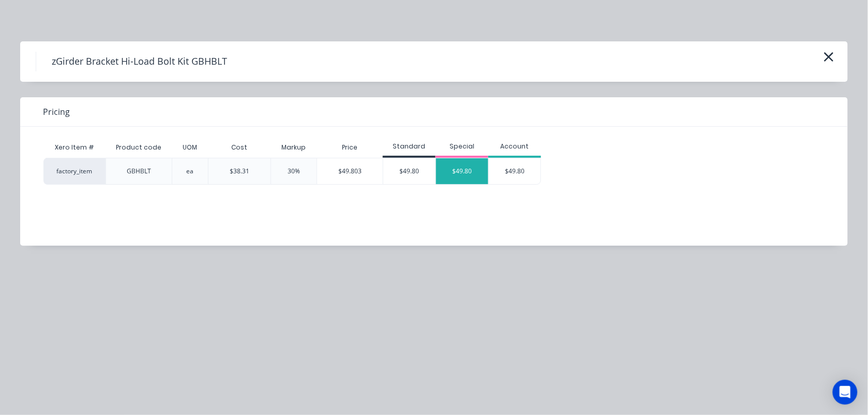 The image size is (868, 415). Describe the element at coordinates (845, 392) in the screenshot. I see `div: Open Intercom Messenger` at that location.